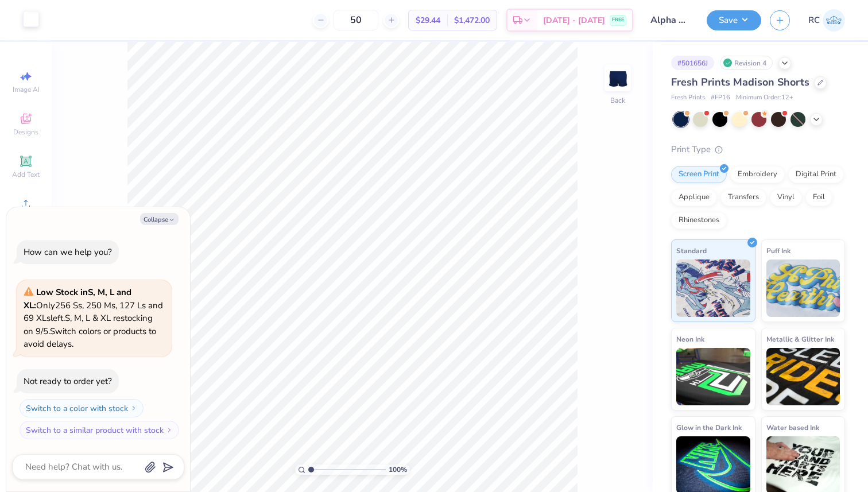 The height and width of the screenshot is (492, 868). What do you see at coordinates (803, 288) in the screenshot?
I see `img: Puff Ink` at bounding box center [803, 288].